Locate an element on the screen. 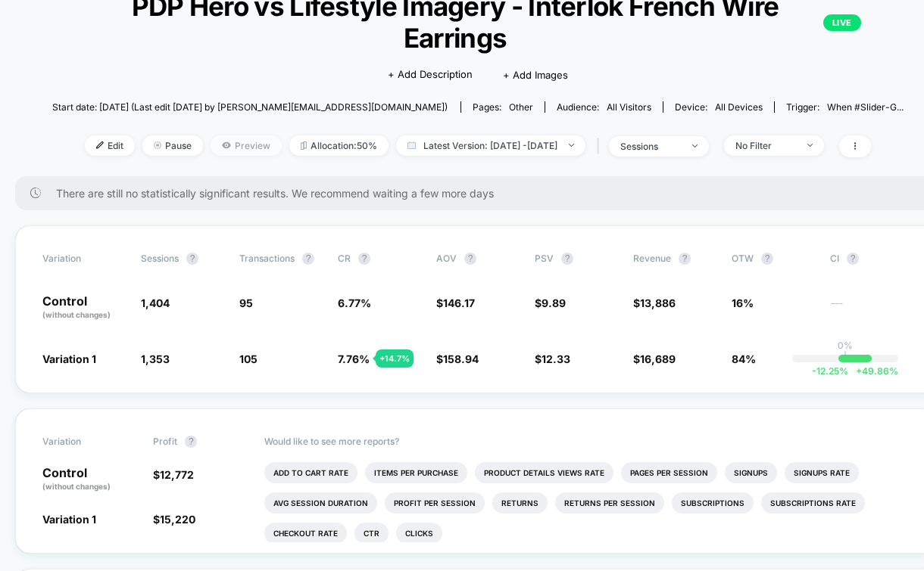  li: Checkout Rate is located at coordinates (305, 533).